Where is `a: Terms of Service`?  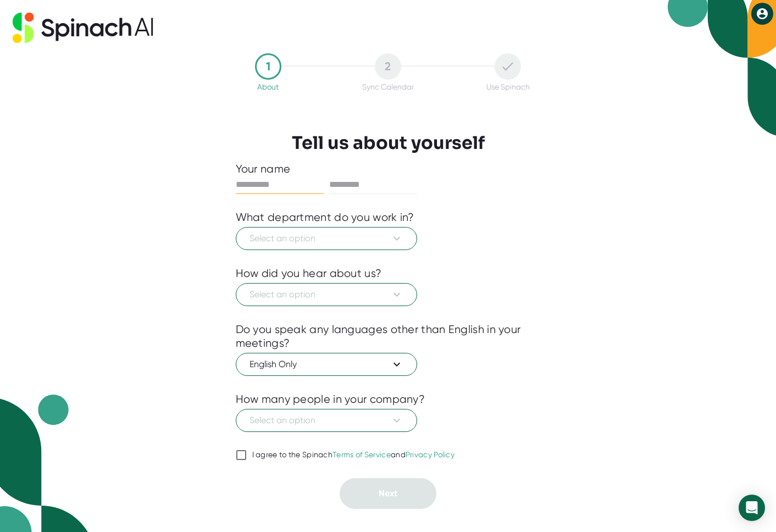 a: Terms of Service is located at coordinates (361, 455).